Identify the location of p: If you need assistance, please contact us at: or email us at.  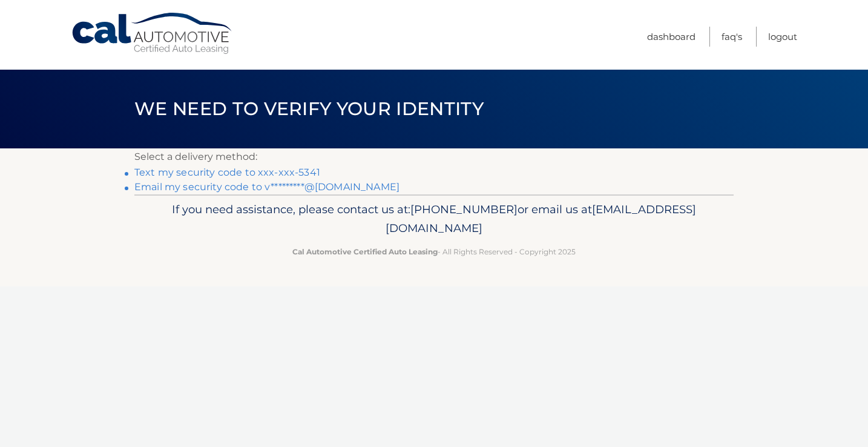
(434, 219).